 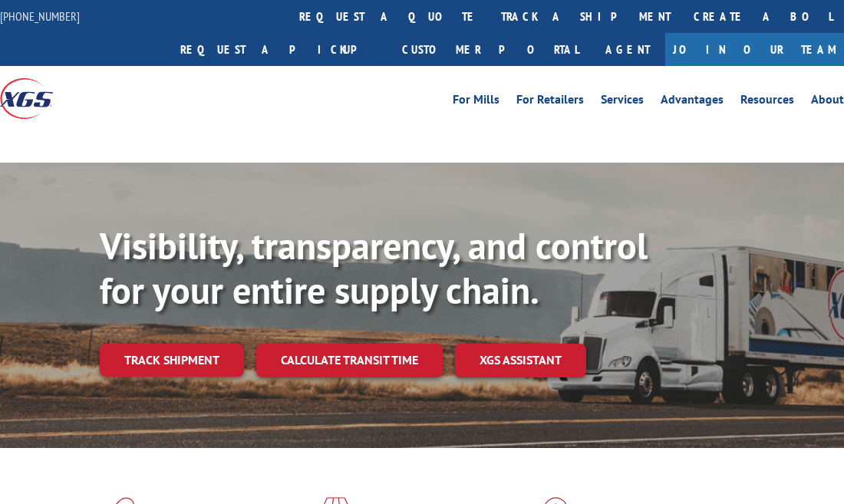 I want to click on a: Agent, so click(x=627, y=49).